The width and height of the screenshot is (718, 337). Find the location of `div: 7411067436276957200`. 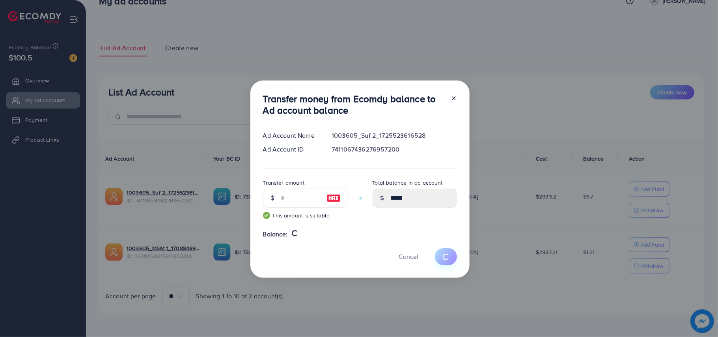

div: 7411067436276957200 is located at coordinates (394, 149).